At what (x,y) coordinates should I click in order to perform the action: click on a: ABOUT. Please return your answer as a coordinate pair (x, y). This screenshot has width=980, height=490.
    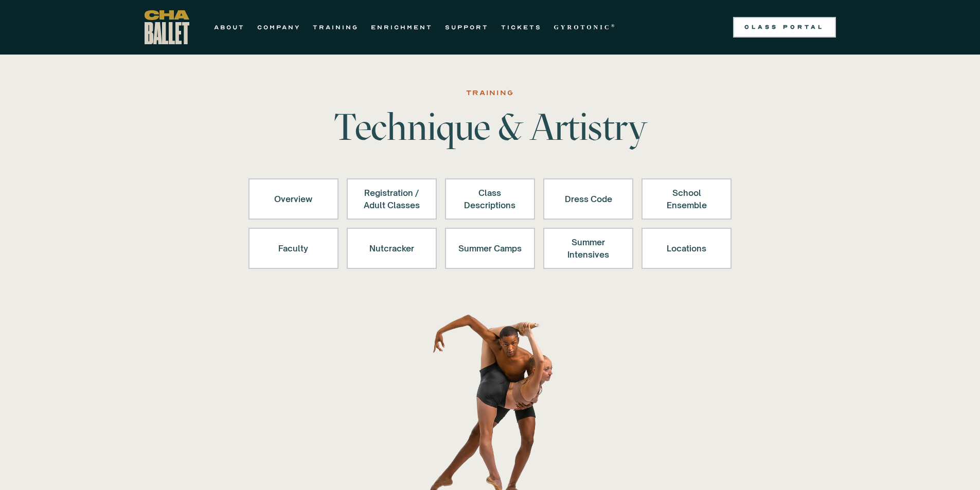
    Looking at the image, I should click on (229, 27).